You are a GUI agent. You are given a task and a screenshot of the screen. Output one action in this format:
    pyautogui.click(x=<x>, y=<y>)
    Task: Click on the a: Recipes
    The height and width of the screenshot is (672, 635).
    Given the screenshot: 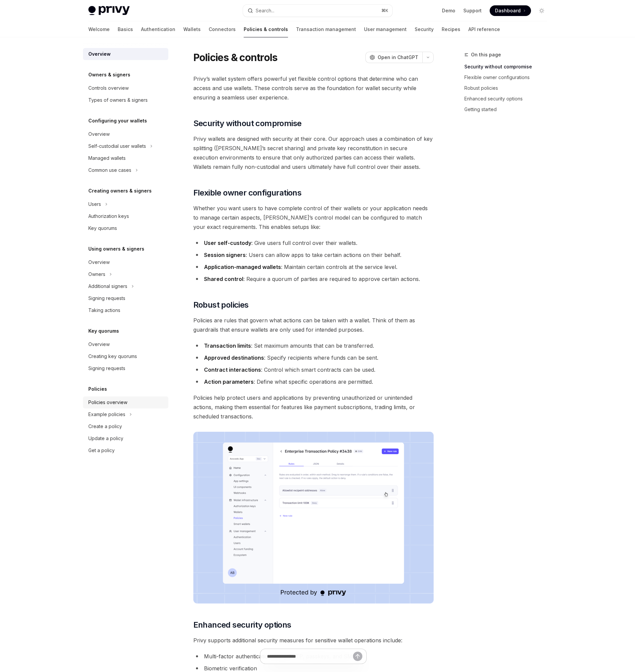 What is the action you would take?
    pyautogui.click(x=451, y=29)
    